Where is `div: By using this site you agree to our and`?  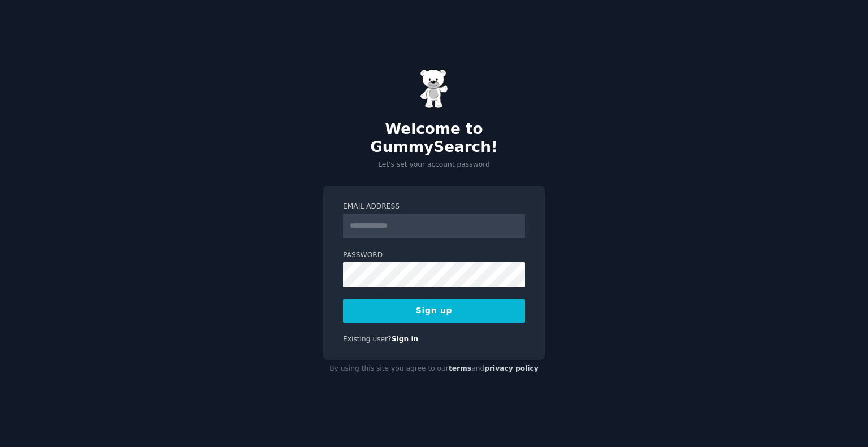
div: By using this site you agree to our and is located at coordinates (434, 369).